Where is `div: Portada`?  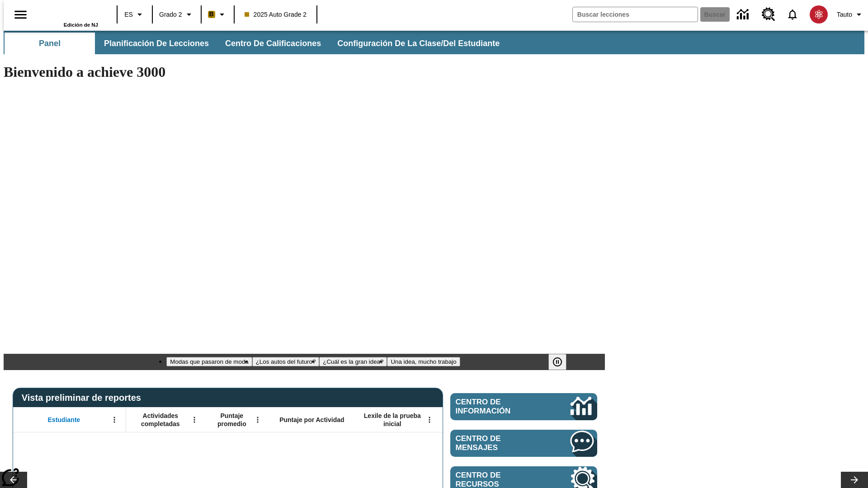 div: Portada is located at coordinates (68, 15).